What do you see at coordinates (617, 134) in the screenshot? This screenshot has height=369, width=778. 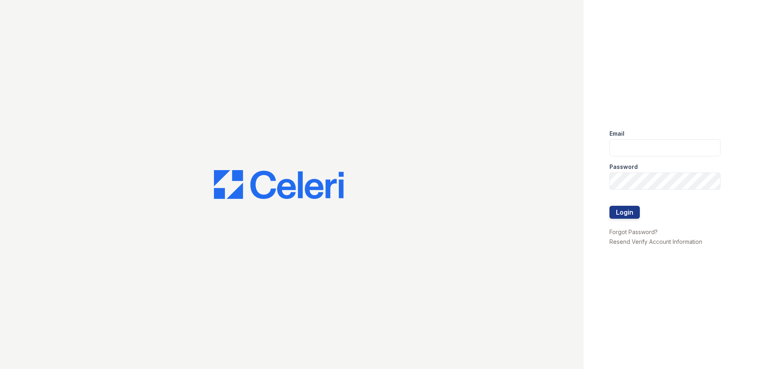 I see `label: Email` at bounding box center [617, 134].